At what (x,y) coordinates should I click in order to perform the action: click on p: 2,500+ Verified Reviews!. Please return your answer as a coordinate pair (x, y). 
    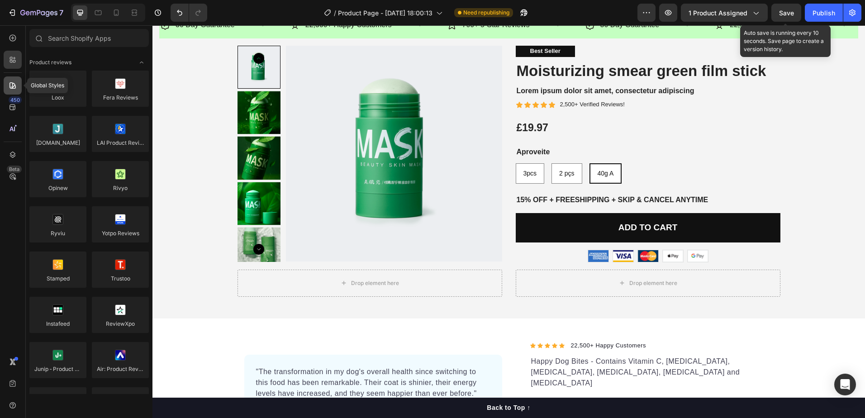
    Looking at the image, I should click on (440, 79).